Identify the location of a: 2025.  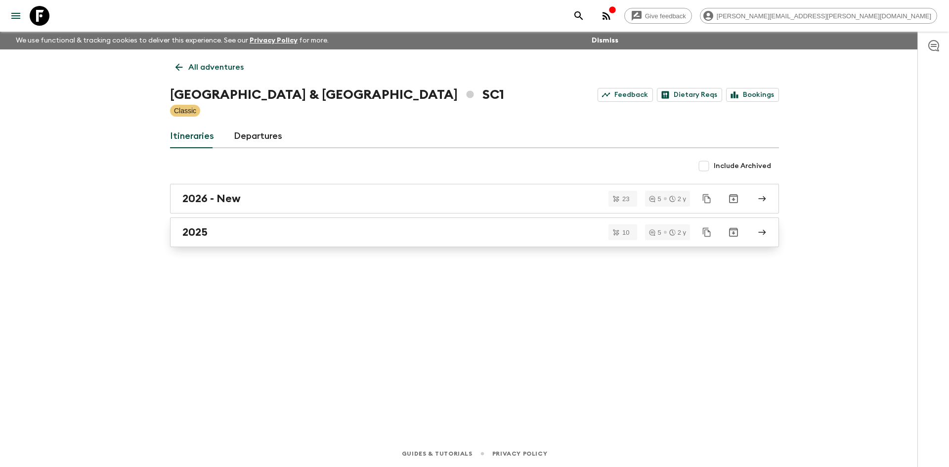
(474, 232).